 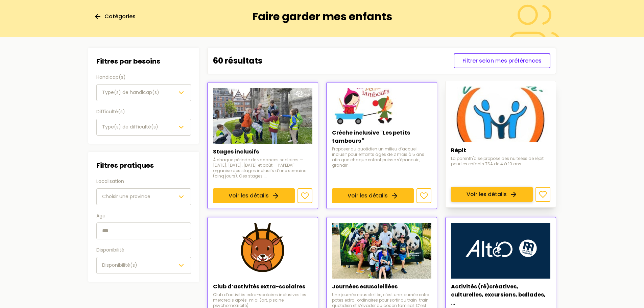 I want to click on label: Disponibilité, so click(x=144, y=250).